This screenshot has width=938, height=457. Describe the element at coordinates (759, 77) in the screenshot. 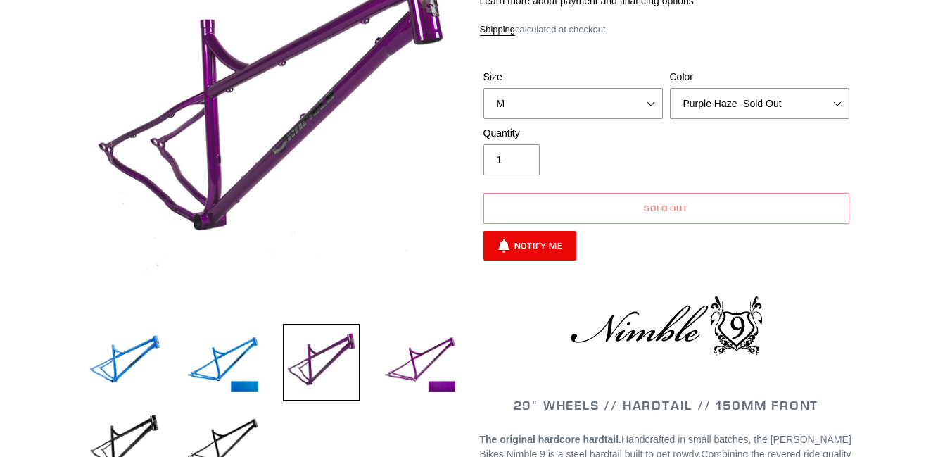

I see `label: Color` at that location.